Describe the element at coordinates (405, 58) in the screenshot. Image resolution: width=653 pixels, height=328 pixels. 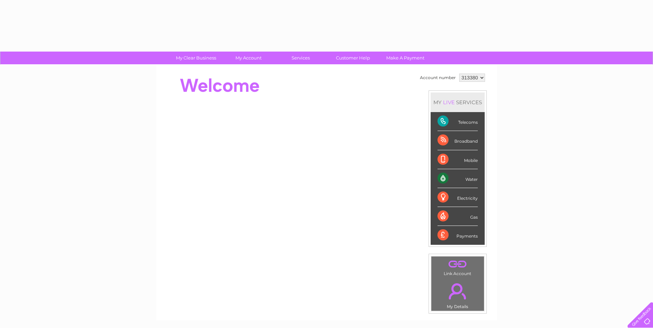
I see `a: Make A Payment` at that location.